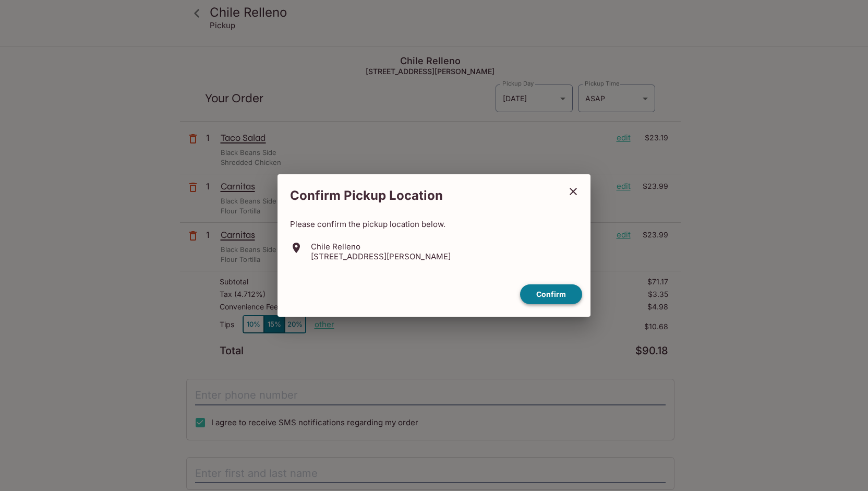 This screenshot has width=868, height=491. Describe the element at coordinates (551, 294) in the screenshot. I see `button: confirm` at that location.